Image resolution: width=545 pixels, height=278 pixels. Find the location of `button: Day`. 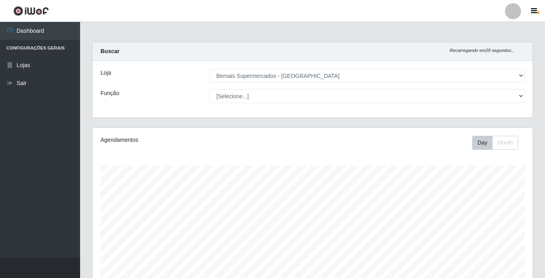

button: Day is located at coordinates (482, 143).